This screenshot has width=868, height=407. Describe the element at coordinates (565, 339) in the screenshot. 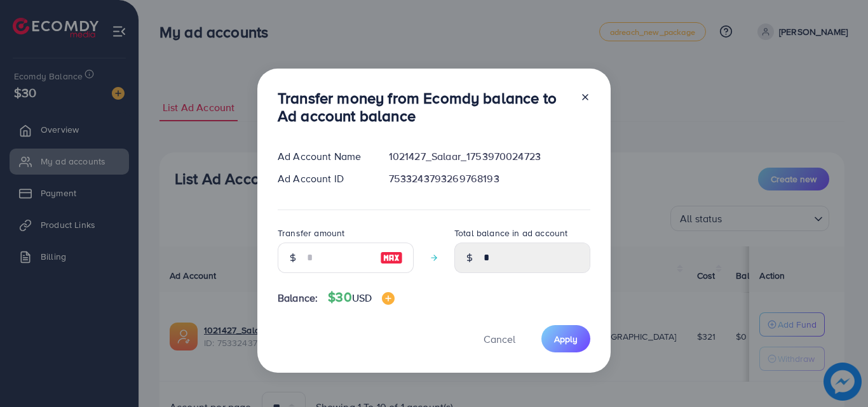

I see `button: Apply` at that location.